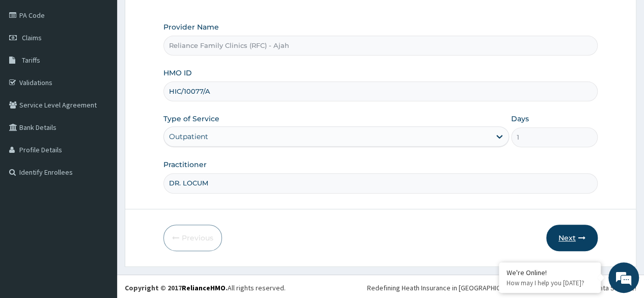 The width and height of the screenshot is (644, 298). Describe the element at coordinates (550, 272) in the screenshot. I see `div: We're Online!` at that location.